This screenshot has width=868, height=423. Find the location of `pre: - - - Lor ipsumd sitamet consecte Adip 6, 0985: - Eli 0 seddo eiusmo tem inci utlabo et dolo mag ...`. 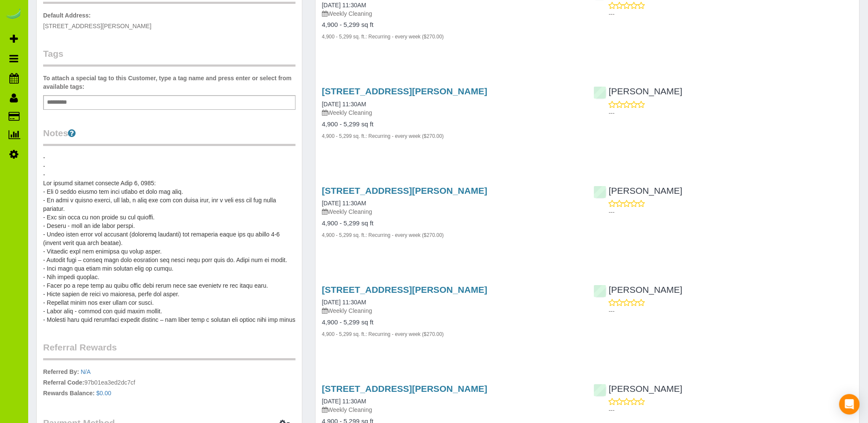

pre: - - - Lor ipsumd sitamet consecte Adip 6, 0985: - Eli 0 seddo eiusmo tem inci utlabo et dolo mag ... is located at coordinates (169, 238).